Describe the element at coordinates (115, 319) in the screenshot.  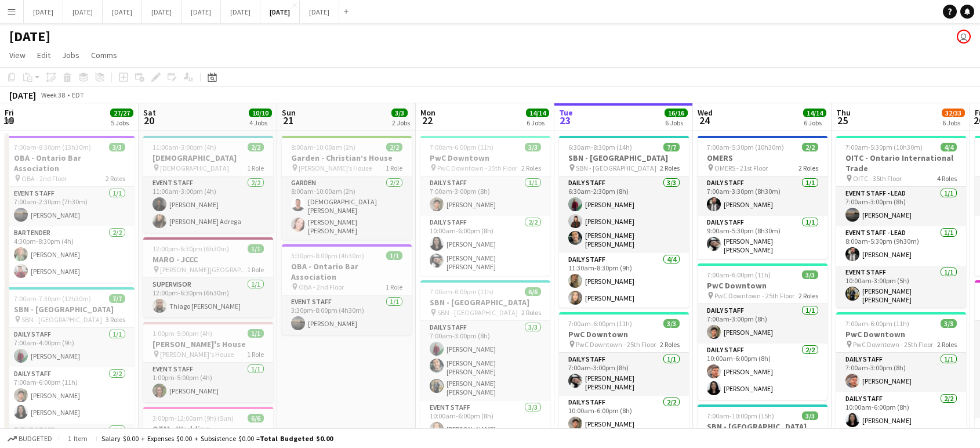
I see `span: 3 Roles` at that location.